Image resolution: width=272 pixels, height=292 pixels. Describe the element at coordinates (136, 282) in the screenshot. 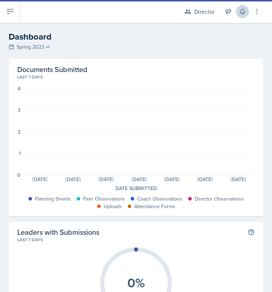

I see `text: 0%` at that location.